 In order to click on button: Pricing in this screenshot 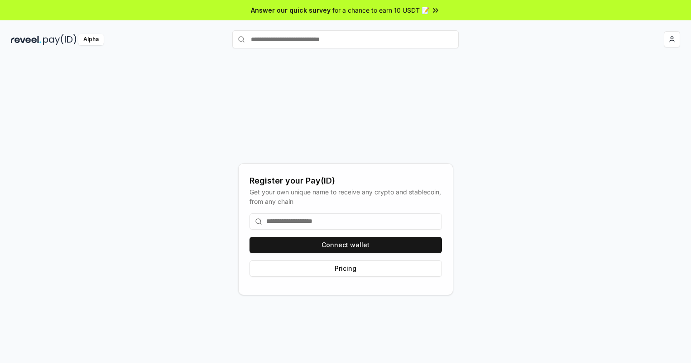, I will do `click(345, 269)`.